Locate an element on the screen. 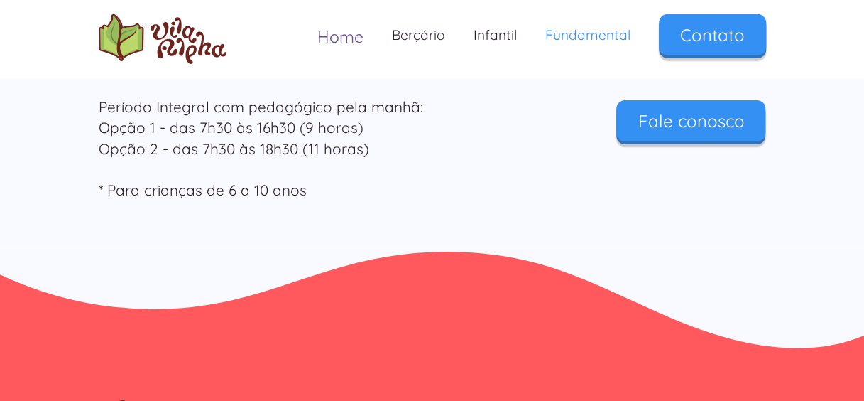  a: Fundamental is located at coordinates (588, 35).